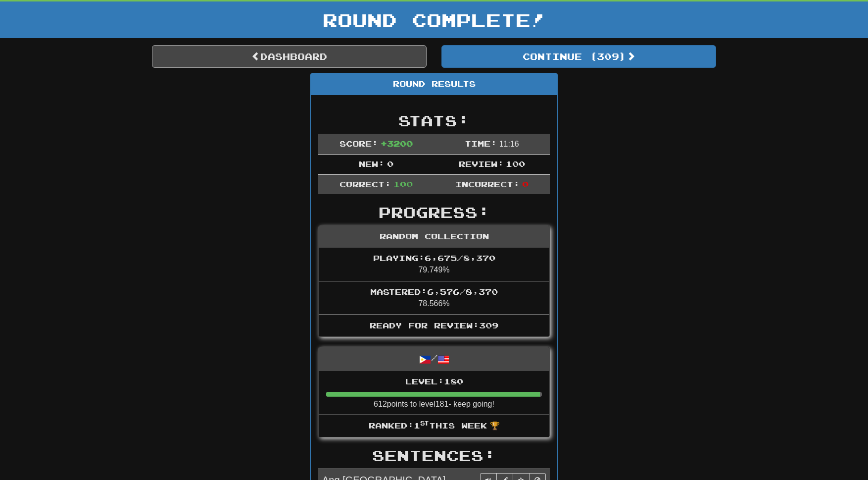 This screenshot has height=480, width=868. Describe the element at coordinates (434, 381) in the screenshot. I see `span: Level: 180` at that location.